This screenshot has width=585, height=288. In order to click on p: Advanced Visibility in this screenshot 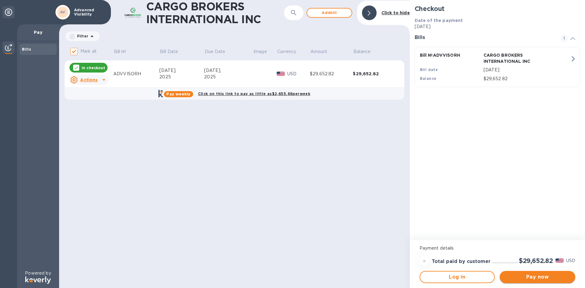, I will do `click(89, 12)`.